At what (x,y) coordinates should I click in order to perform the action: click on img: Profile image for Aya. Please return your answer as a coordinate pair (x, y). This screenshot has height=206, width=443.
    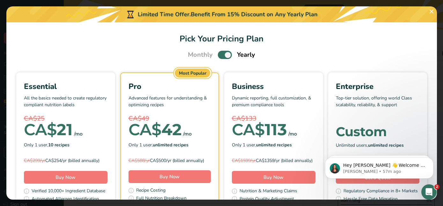
    Looking at the image, I should click on (19, 24).